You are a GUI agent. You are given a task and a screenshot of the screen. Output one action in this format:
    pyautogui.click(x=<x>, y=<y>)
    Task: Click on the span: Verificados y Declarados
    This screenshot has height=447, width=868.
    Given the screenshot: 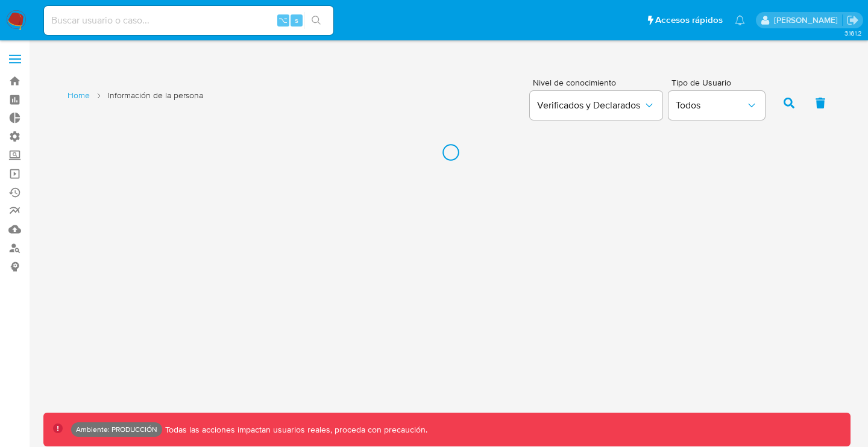 What is the action you would take?
    pyautogui.click(x=590, y=105)
    